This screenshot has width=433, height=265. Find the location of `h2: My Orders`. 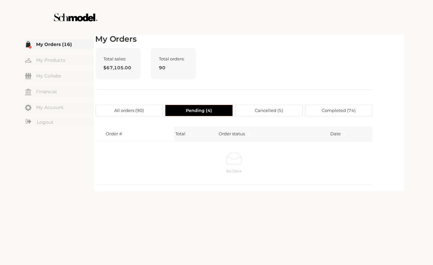

h2: My Orders is located at coordinates (234, 39).